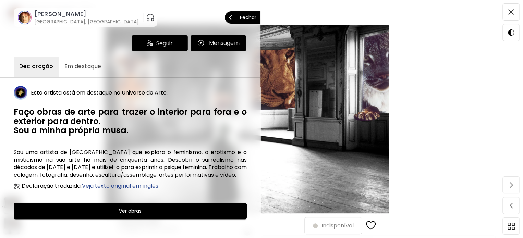 The image size is (523, 238). Describe the element at coordinates (90, 186) in the screenshot. I see `h6: Declaração traduzida.` at that location.